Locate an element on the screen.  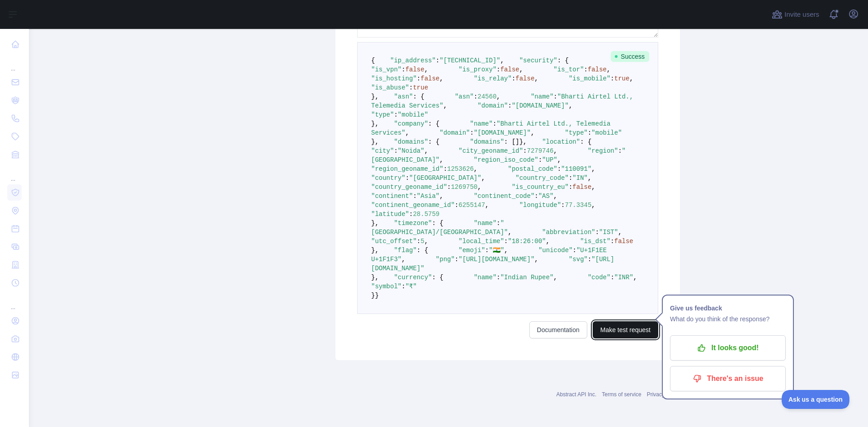
span: "svg" is located at coordinates (578, 260).